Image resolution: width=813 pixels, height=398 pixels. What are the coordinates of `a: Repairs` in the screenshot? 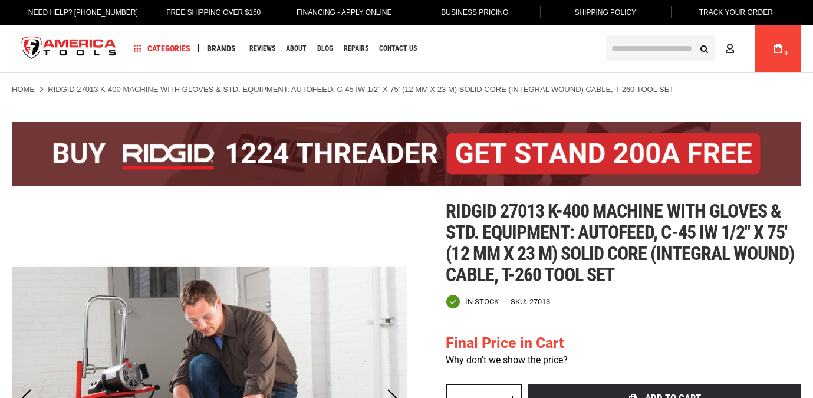 It's located at (356, 48).